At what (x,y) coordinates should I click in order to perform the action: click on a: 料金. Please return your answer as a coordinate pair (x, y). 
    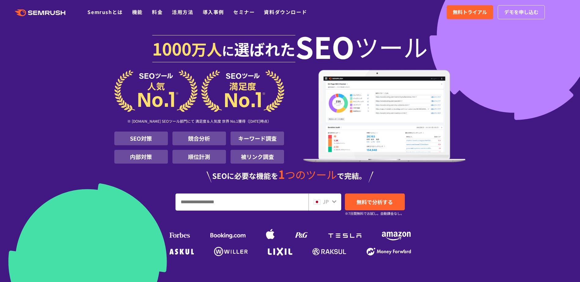
    Looking at the image, I should click on (157, 12).